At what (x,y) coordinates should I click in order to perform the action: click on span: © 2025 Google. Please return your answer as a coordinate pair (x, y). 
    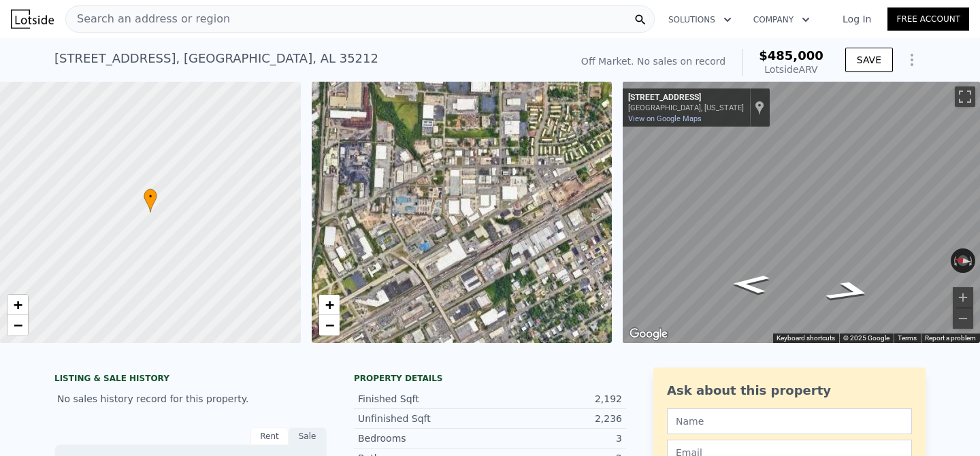
    Looking at the image, I should click on (866, 338).